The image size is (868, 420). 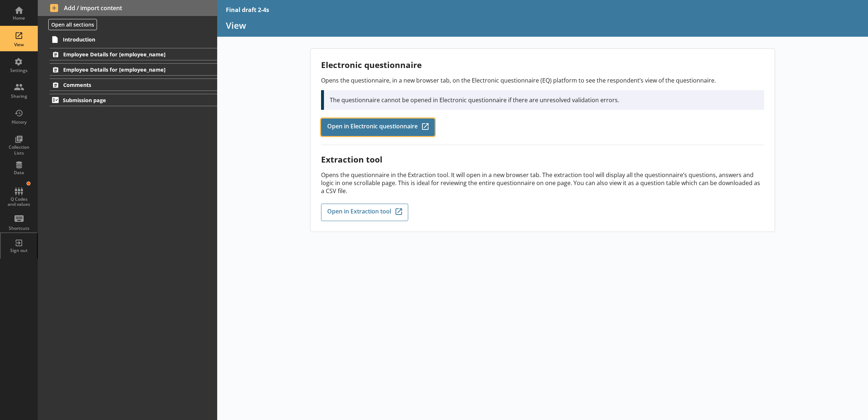 What do you see at coordinates (123, 100) in the screenshot?
I see `span: Submission page` at bounding box center [123, 100].